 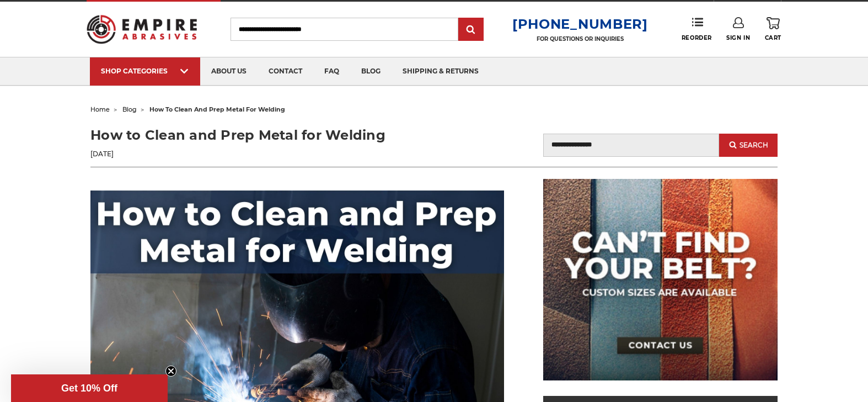 What do you see at coordinates (130, 109) in the screenshot?
I see `span: blog` at bounding box center [130, 109].